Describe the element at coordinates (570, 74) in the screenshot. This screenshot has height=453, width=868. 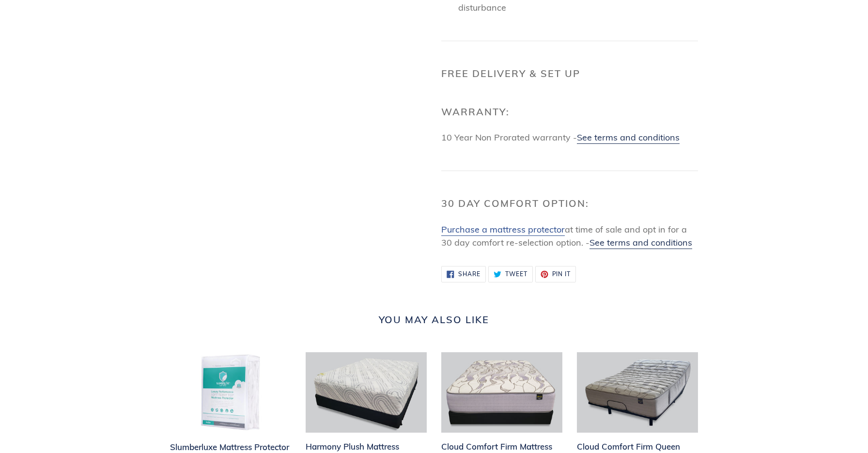
I see `h2: Free Delivery & Set Up` at that location.